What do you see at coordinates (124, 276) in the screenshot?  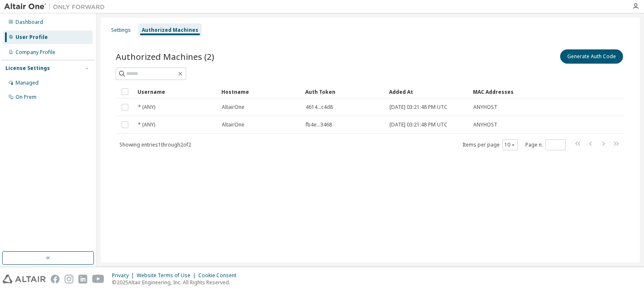 I see `div: Privacy` at bounding box center [124, 276].